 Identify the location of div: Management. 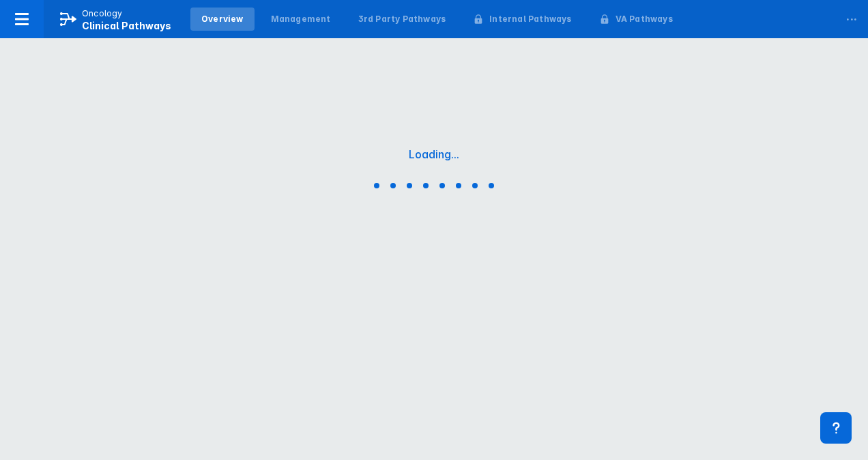
(301, 19).